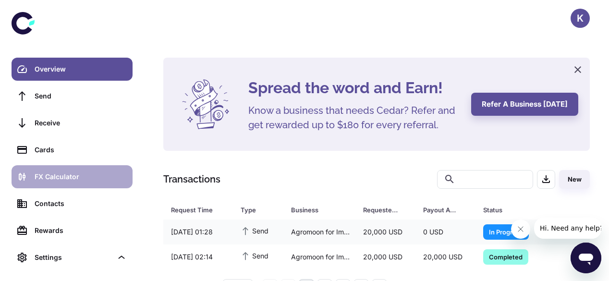 The image size is (609, 281). I want to click on div: FX Calculator, so click(81, 177).